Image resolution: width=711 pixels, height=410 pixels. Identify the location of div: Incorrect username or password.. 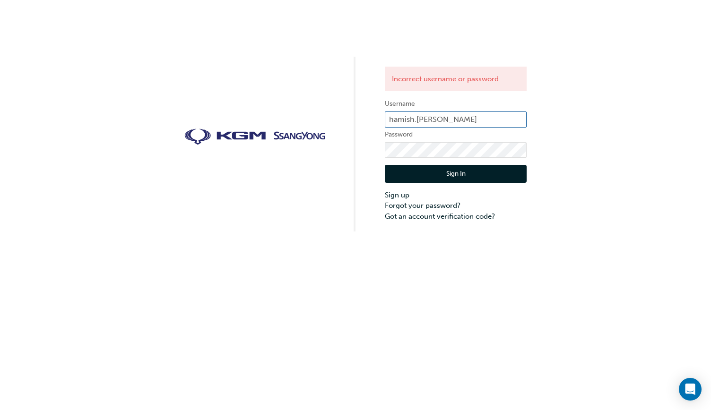
(456, 79).